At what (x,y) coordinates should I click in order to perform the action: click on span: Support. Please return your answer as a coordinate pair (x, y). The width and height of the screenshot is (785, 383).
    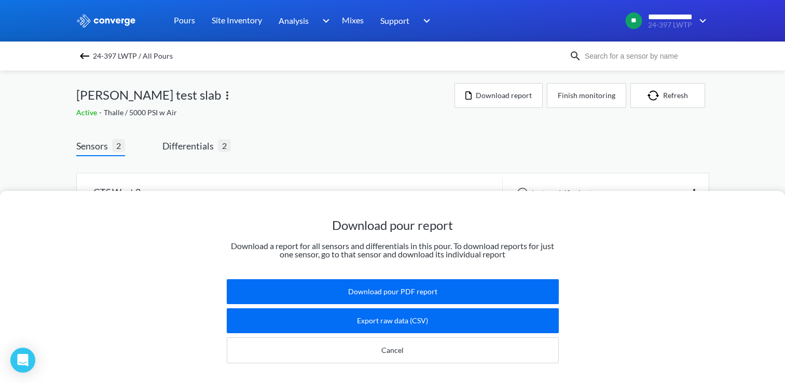
    Looking at the image, I should click on (395, 20).